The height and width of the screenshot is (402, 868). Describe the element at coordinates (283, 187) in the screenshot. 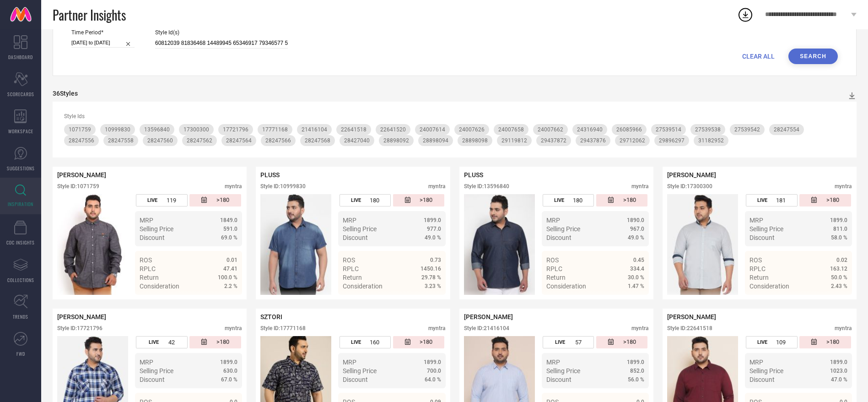

I see `div: Style ID: 10999830` at that location.